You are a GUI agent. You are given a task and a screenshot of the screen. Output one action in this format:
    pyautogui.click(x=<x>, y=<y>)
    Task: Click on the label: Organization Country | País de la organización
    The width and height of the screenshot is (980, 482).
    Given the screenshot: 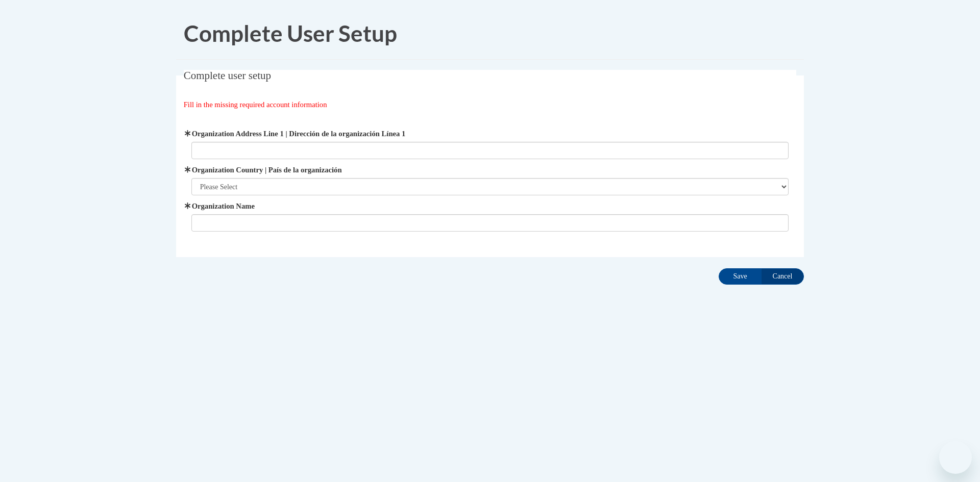 What is the action you would take?
    pyautogui.click(x=490, y=170)
    